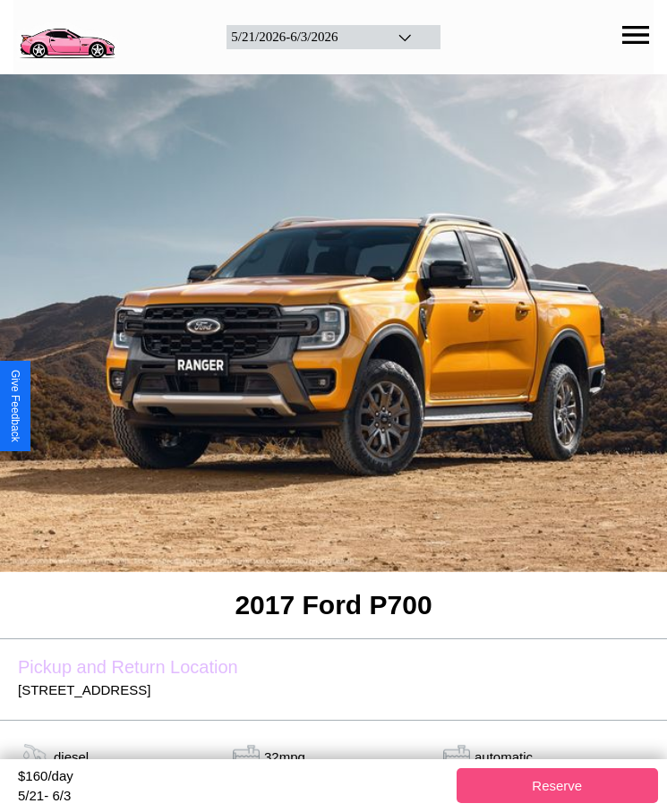  I want to click on p: 32 mpg, so click(285, 757).